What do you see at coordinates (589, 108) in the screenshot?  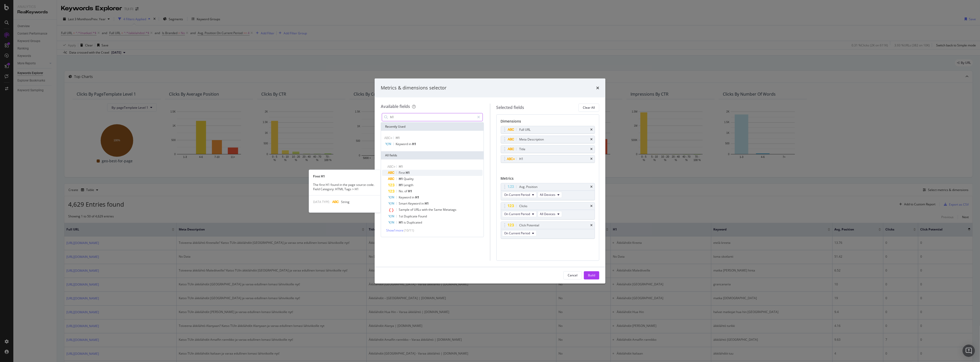 I see `button: Clear All` at bounding box center [589, 108].